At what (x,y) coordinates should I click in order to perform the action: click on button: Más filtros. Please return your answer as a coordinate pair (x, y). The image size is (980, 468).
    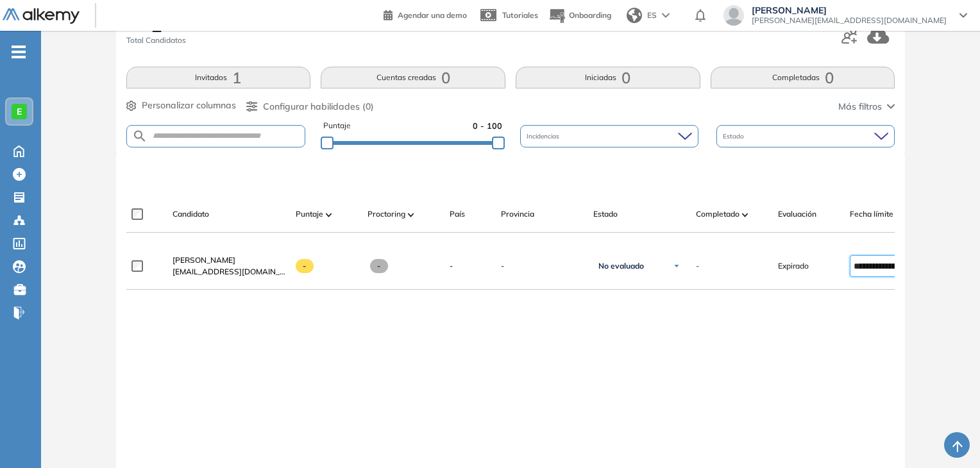
    Looking at the image, I should click on (866, 107).